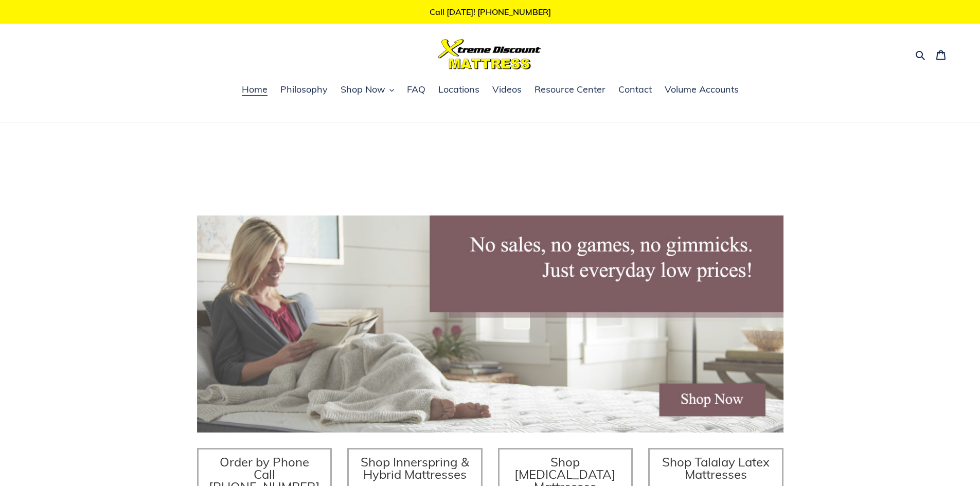  What do you see at coordinates (490, 54) in the screenshot?
I see `img: Xtreme Discount Mattress` at bounding box center [490, 54].